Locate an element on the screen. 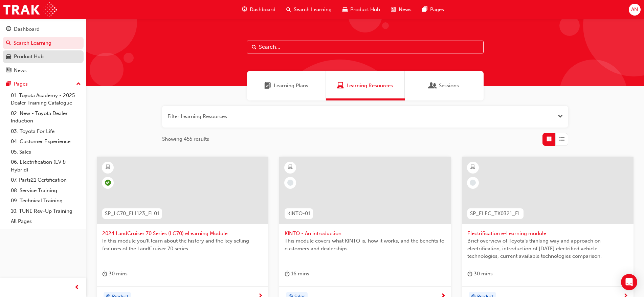  span: Search is located at coordinates (254, 47).